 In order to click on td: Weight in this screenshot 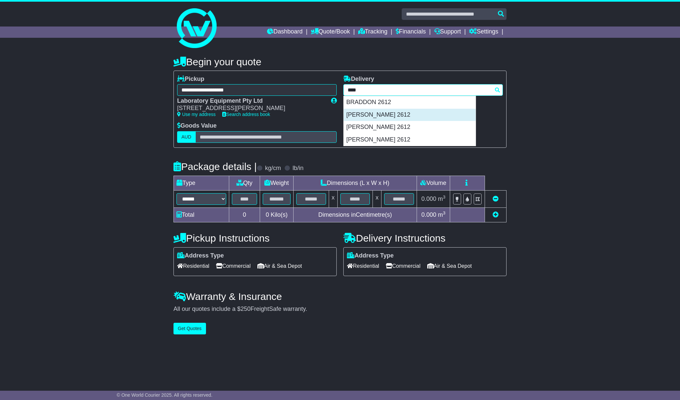, I will do `click(277, 183)`.